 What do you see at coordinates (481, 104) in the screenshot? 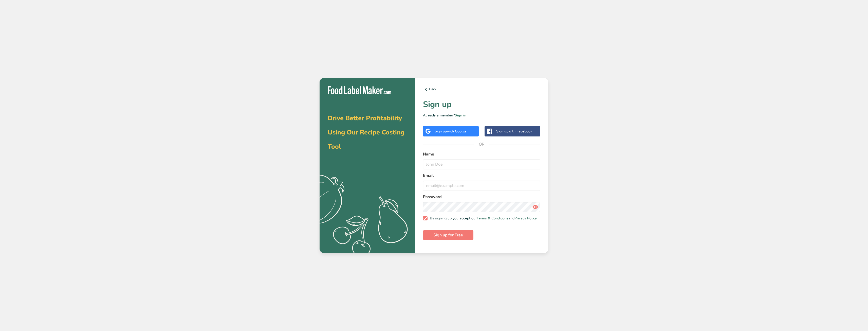
I see `h1: Sign up` at bounding box center [481, 104].